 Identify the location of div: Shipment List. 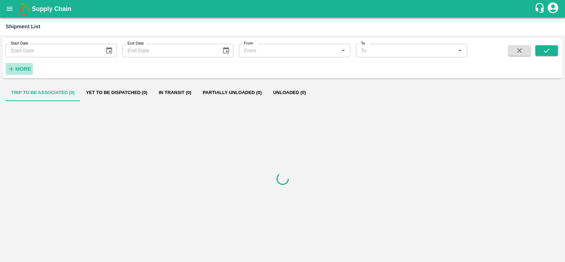
(23, 26).